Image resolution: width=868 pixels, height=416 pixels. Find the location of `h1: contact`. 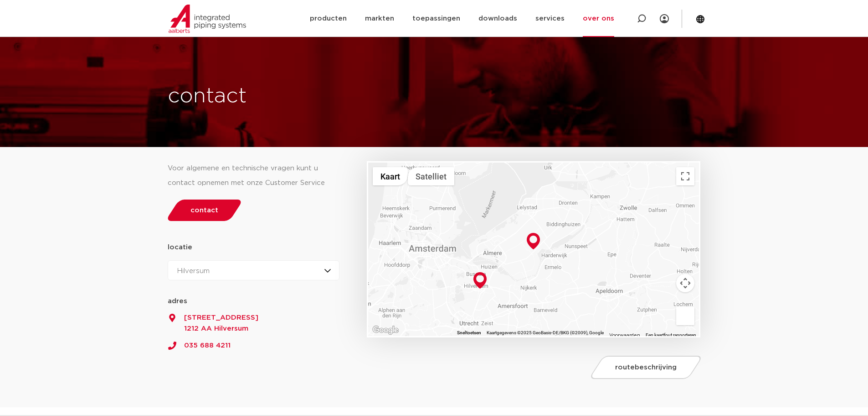

h1: contact is located at coordinates (318, 96).